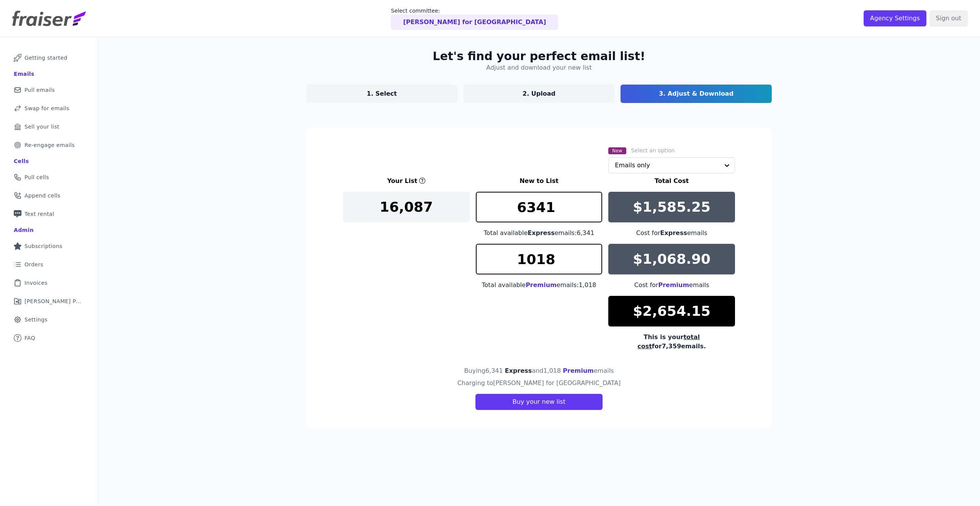 The height and width of the screenshot is (506, 980). Describe the element at coordinates (48, 90) in the screenshot. I see `a: Pull emails` at that location.